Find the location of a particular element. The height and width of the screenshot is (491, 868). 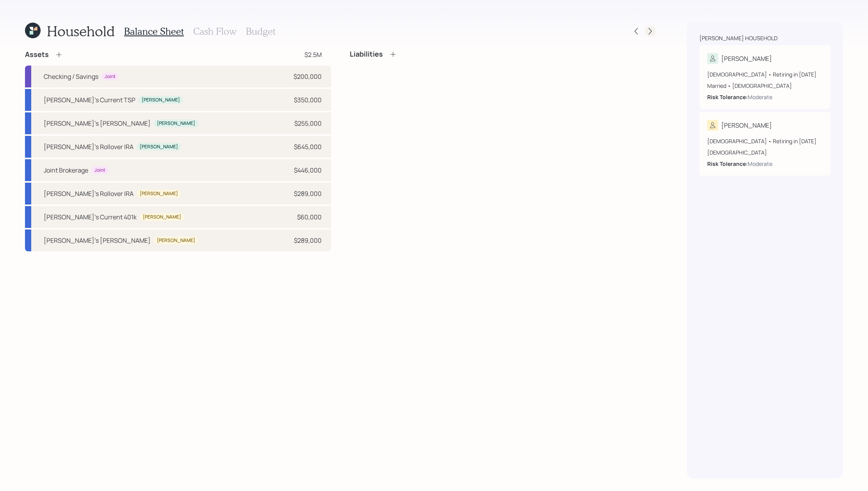

div: $2.5M is located at coordinates (313, 55).